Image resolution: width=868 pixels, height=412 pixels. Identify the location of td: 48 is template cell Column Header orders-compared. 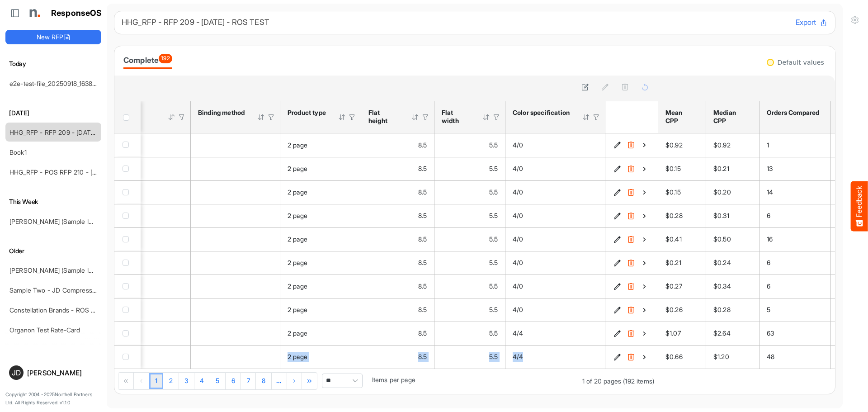
(795, 356).